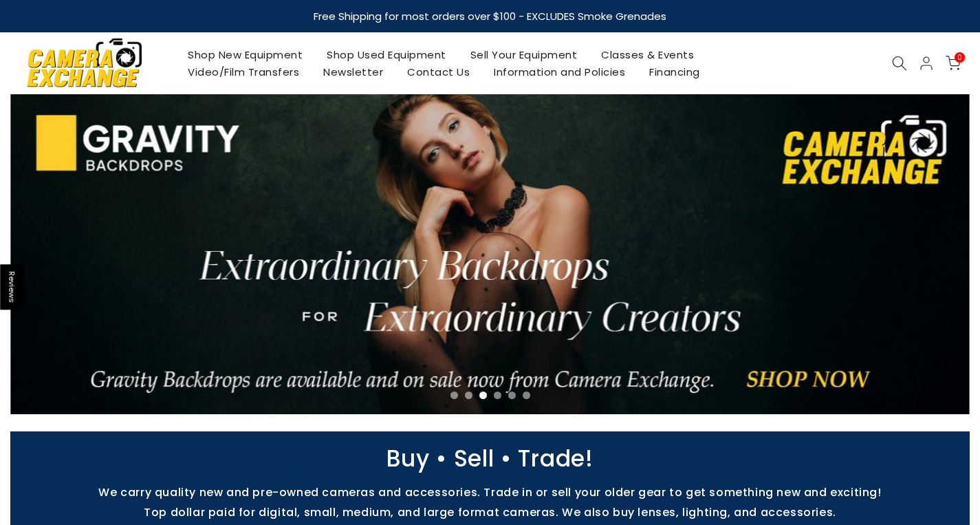  I want to click on p: Top dollar paid for digital, small, medium, and large format cameras. We also buy lenses, lightin..., so click(490, 512).